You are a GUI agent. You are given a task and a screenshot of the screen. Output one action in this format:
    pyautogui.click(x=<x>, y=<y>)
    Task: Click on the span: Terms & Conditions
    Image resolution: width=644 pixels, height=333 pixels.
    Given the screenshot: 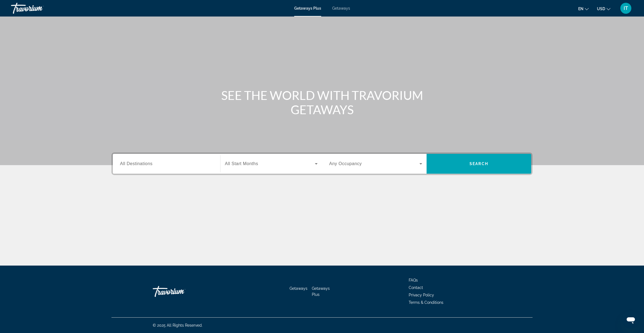 What is the action you would take?
    pyautogui.click(x=426, y=302)
    